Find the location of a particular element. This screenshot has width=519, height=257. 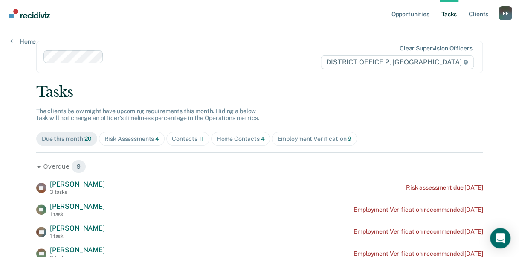

div: Employment Verification is located at coordinates (314, 139).